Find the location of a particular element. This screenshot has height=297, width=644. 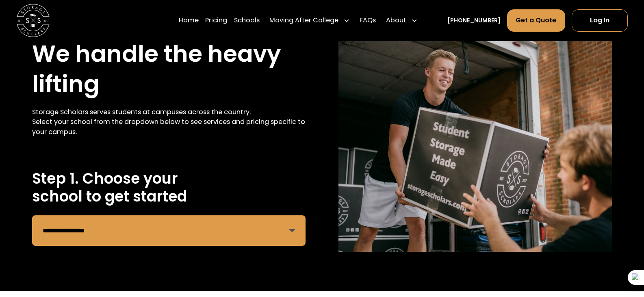

a: home is located at coordinates (33, 20).